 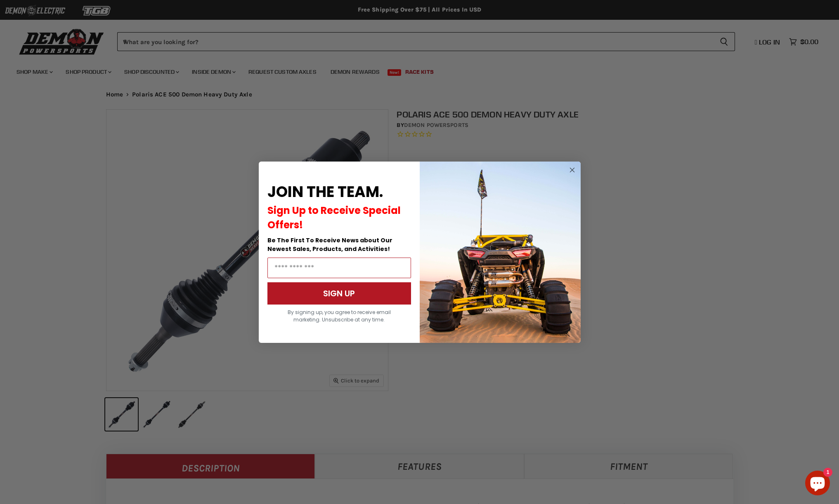 I want to click on input: Email Address, so click(x=339, y=268).